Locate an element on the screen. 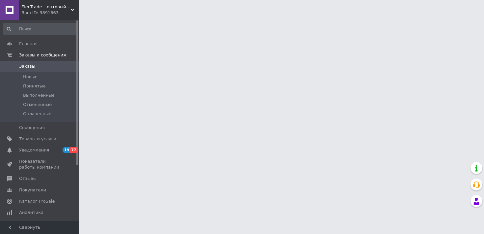 The image size is (484, 234). span: Каталог ProSale is located at coordinates (37, 201).